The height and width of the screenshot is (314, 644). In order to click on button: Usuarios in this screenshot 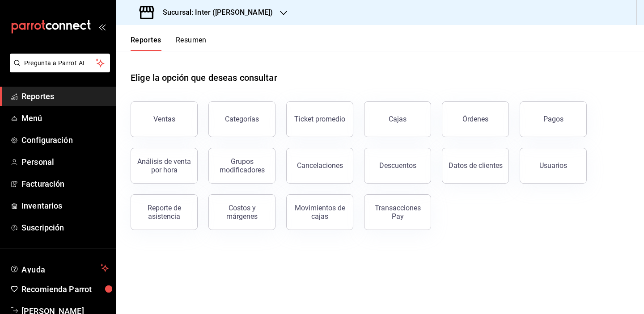, I will do `click(553, 166)`.